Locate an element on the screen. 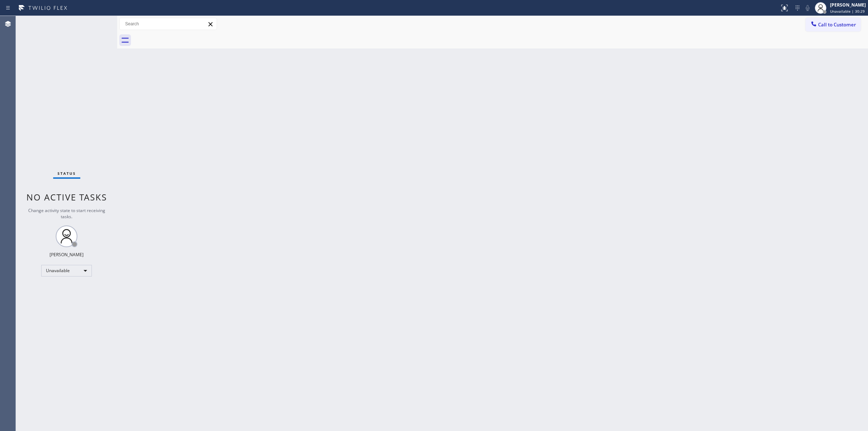 The height and width of the screenshot is (431, 868). span: Status is located at coordinates (66, 173).